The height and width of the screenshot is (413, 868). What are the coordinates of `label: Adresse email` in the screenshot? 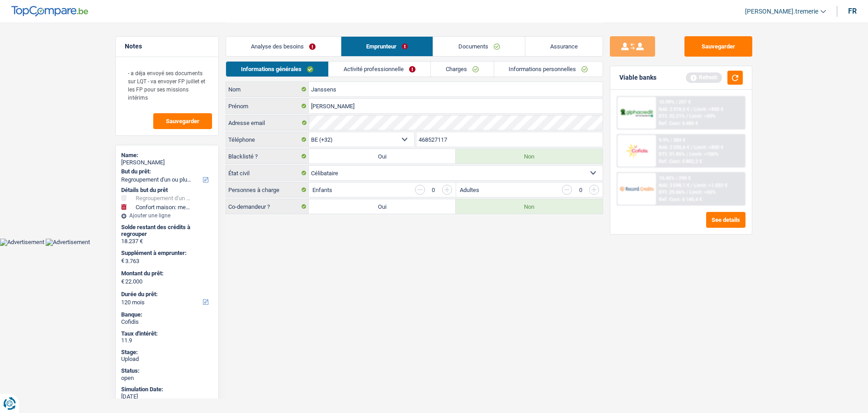 It's located at (268, 123).